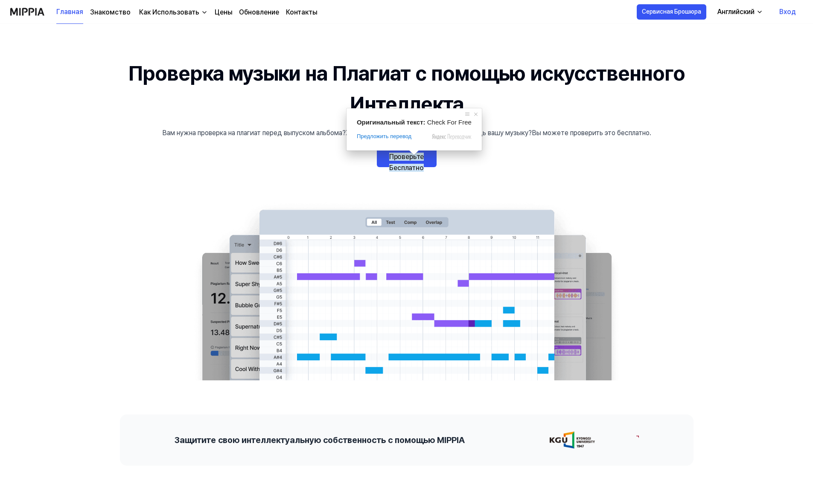 The height and width of the screenshot is (504, 813). Describe the element at coordinates (406, 89) in the screenshot. I see `ya-tr-span: Проверка музыки на Плагиат с помощью искусственного Интеллекта` at that location.